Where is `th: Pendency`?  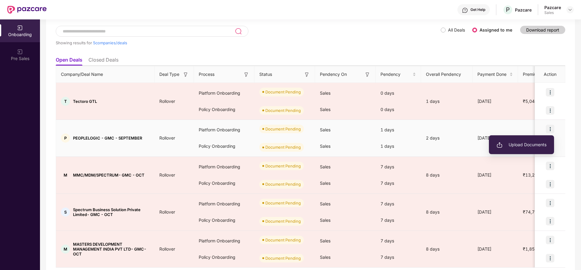
th: Pendency is located at coordinates (399, 74).